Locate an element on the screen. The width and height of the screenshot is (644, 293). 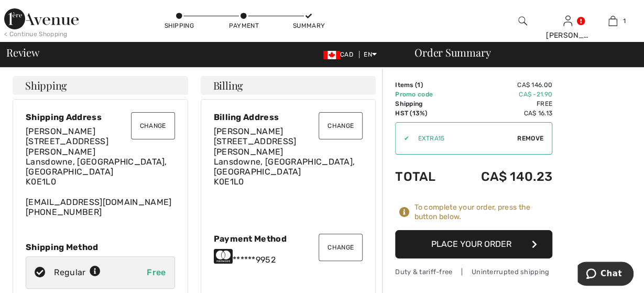
div: Payment is located at coordinates (244, 26).